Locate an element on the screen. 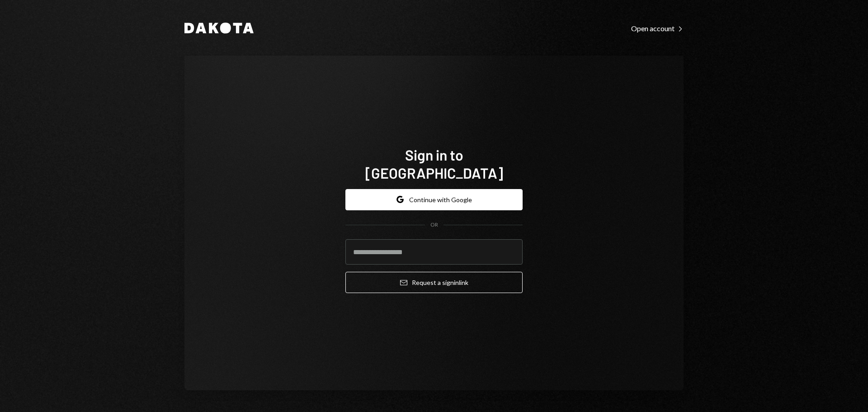 Image resolution: width=868 pixels, height=412 pixels. div: Open account is located at coordinates (658, 28).